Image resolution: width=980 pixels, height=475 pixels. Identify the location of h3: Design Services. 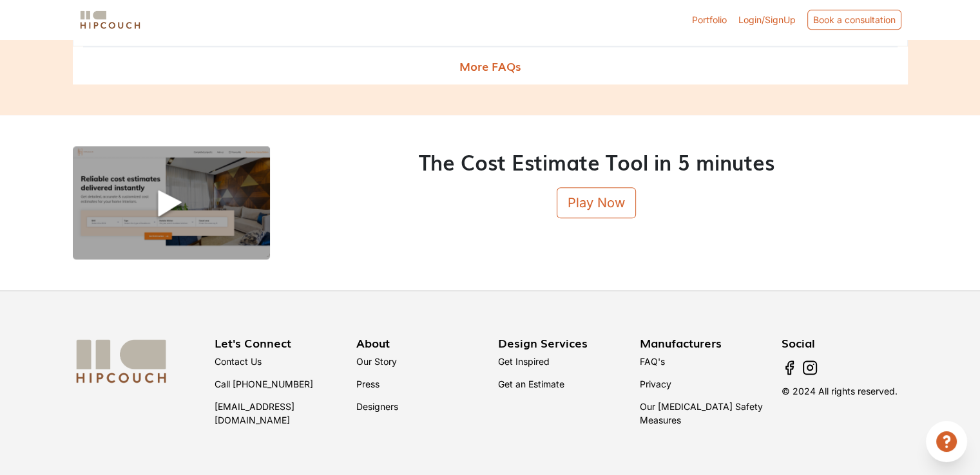
(561, 343).